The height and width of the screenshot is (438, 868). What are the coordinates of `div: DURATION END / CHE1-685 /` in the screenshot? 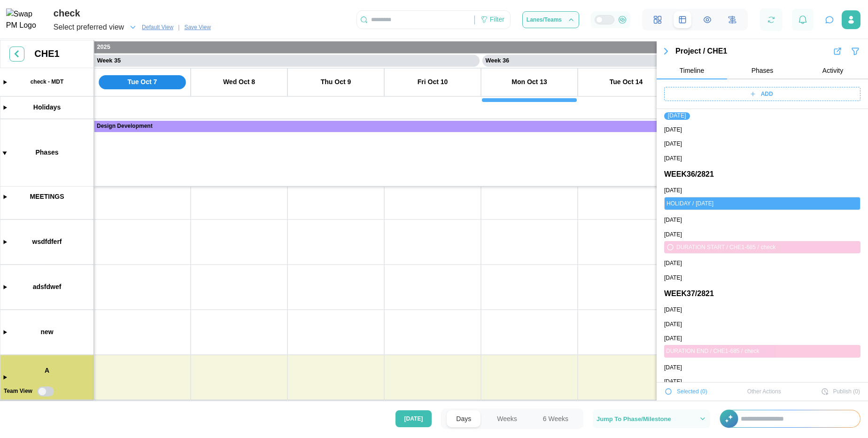 It's located at (704, 351).